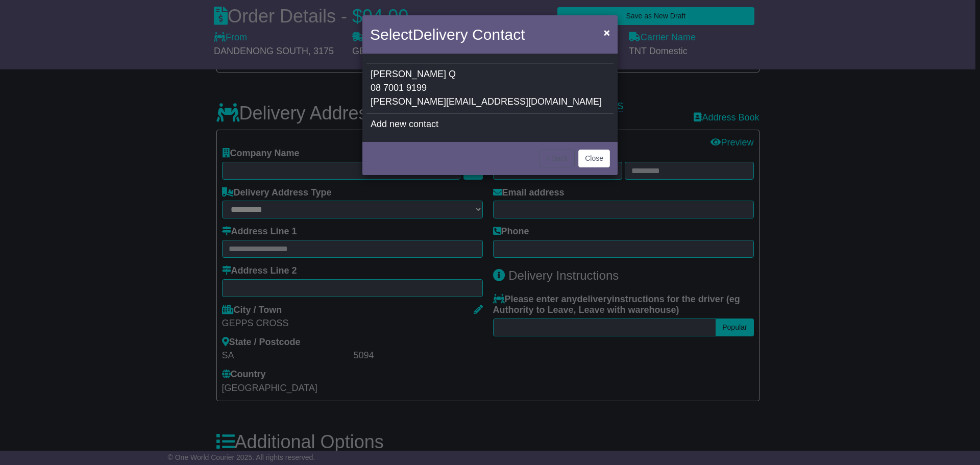 Image resolution: width=980 pixels, height=465 pixels. Describe the element at coordinates (557, 158) in the screenshot. I see `button: < Back` at that location.